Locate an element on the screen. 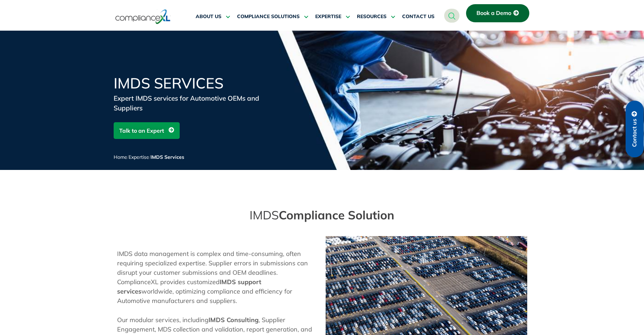  img: logo-one.svg is located at coordinates (142, 17).